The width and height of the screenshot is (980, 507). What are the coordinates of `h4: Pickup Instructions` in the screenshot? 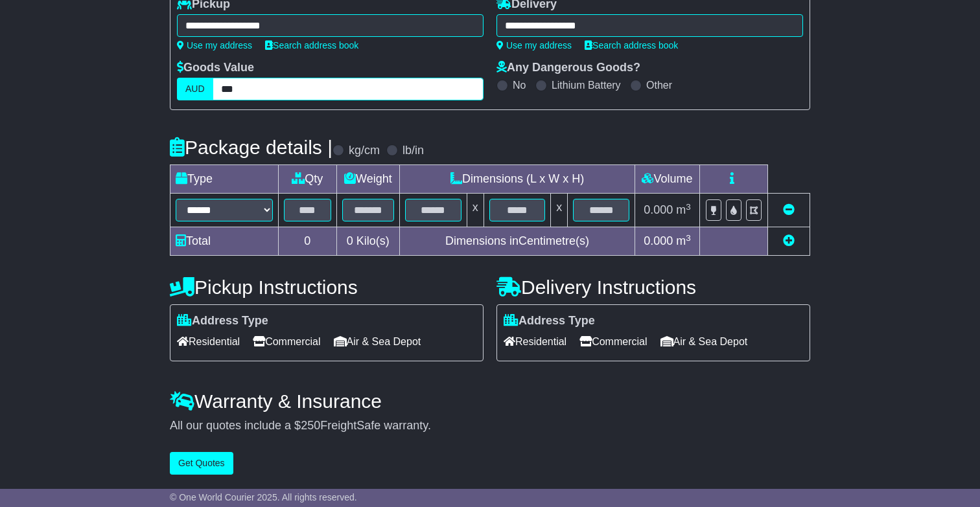 It's located at (326, 287).